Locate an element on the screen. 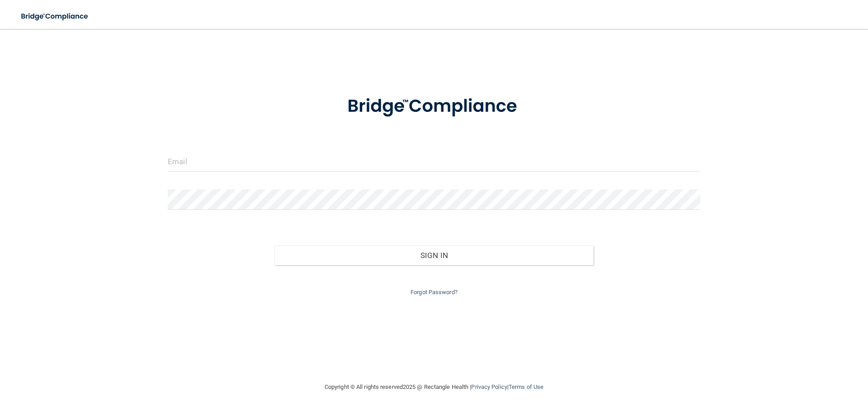 The width and height of the screenshot is (868, 411). a: Terms of Use is located at coordinates (525, 387).